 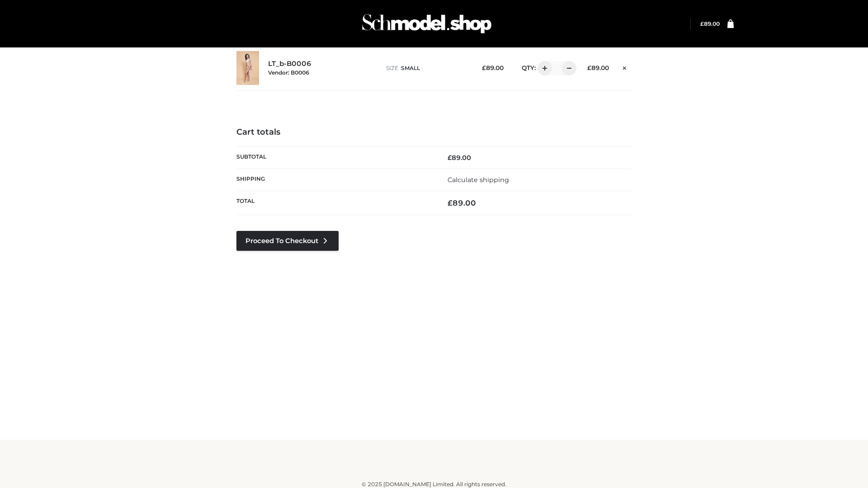 What do you see at coordinates (427, 24) in the screenshot?
I see `a: Schmodel Admin 964` at bounding box center [427, 24].